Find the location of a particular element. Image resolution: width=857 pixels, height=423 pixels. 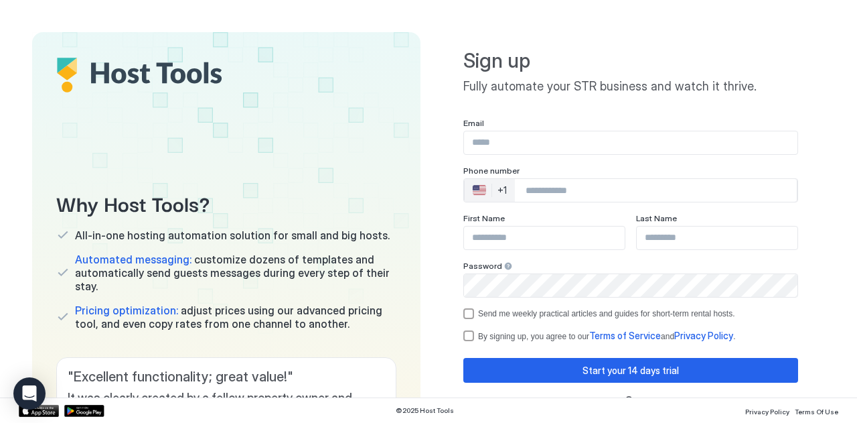

span: © 2025 Host Tools is located at coordinates (425, 410).